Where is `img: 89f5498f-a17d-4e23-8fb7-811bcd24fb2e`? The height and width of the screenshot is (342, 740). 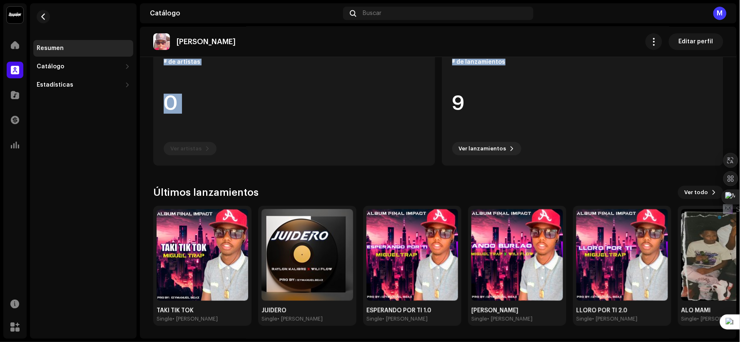
img: 89f5498f-a17d-4e23-8fb7-811bcd24fb2e is located at coordinates (517, 255).